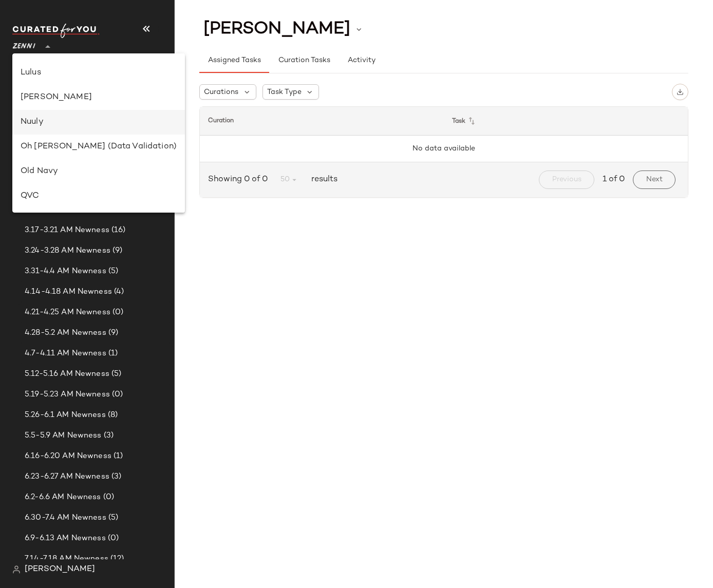 This screenshot has width=713, height=588. Describe the element at coordinates (322, 179) in the screenshot. I see `span: results` at that location.